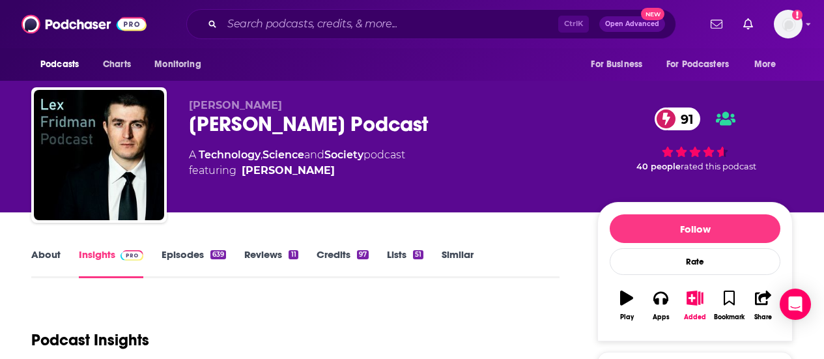 This screenshot has width=824, height=359. Describe the element at coordinates (271, 263) in the screenshot. I see `a: Reviews11` at that location.